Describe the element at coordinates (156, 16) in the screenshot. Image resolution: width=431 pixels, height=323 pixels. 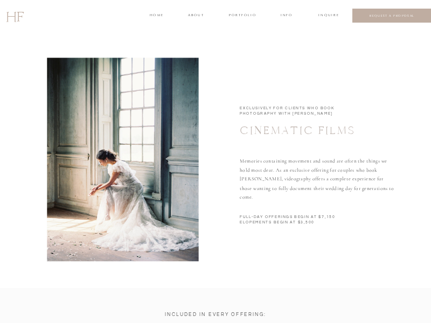
I see `a: home` at that location.